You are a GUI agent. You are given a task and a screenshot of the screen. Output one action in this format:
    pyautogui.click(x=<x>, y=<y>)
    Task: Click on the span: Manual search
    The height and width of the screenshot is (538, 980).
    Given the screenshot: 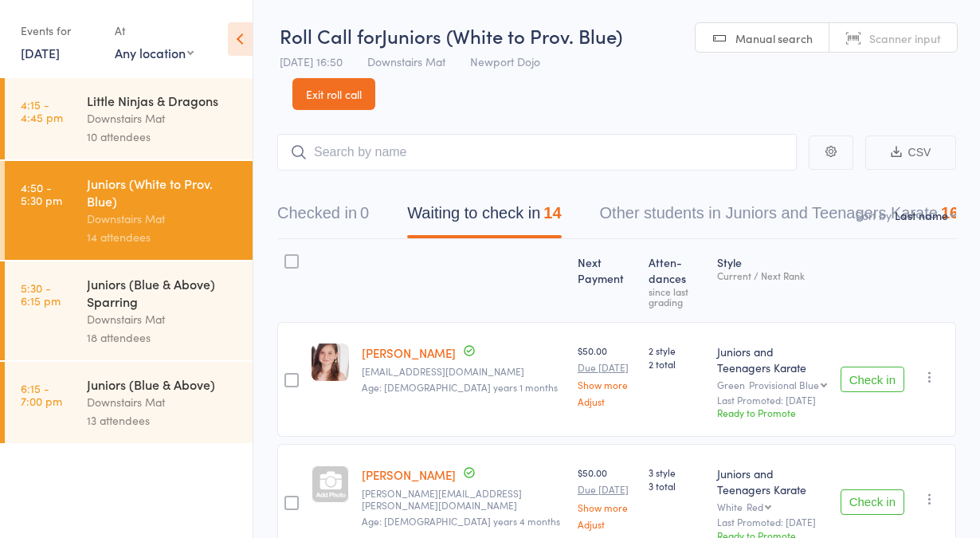 What is the action you would take?
    pyautogui.click(x=774, y=38)
    